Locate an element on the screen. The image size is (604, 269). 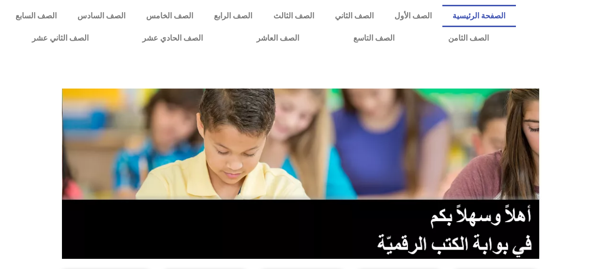
a: الصف الثالث is located at coordinates (293, 16).